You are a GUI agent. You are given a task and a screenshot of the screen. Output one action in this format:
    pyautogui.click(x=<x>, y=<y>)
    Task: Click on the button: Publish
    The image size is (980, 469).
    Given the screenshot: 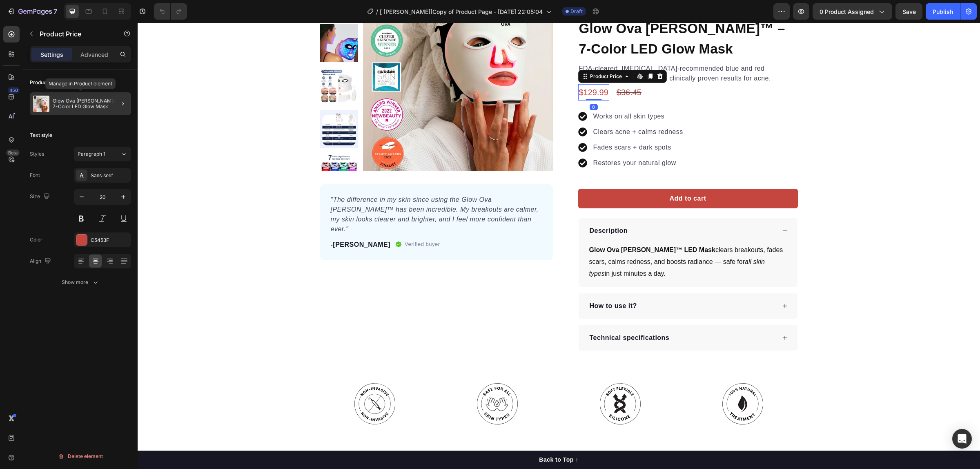 What is the action you would take?
    pyautogui.click(x=943, y=11)
    